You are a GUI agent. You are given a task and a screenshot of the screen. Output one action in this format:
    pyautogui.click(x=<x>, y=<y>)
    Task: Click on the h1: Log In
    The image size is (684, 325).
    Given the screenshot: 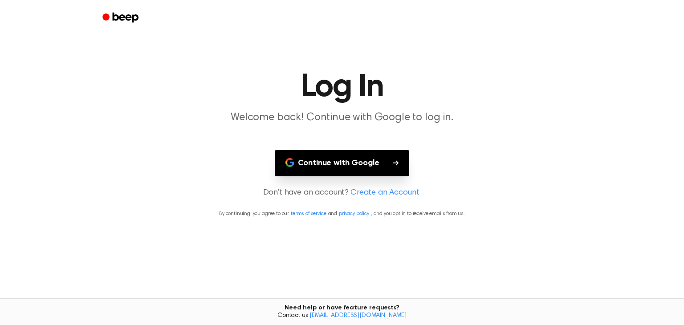 What is the action you would take?
    pyautogui.click(x=342, y=87)
    